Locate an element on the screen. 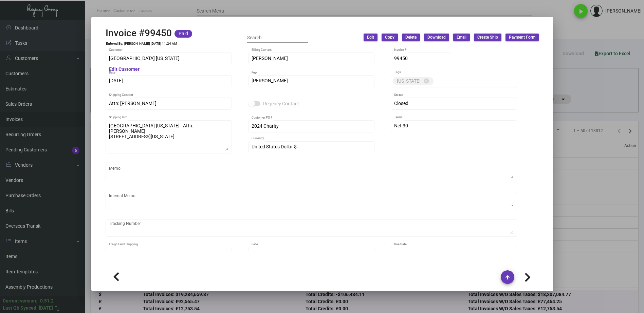 This screenshot has height=313, width=644. td: Entered By: is located at coordinates (115, 44).